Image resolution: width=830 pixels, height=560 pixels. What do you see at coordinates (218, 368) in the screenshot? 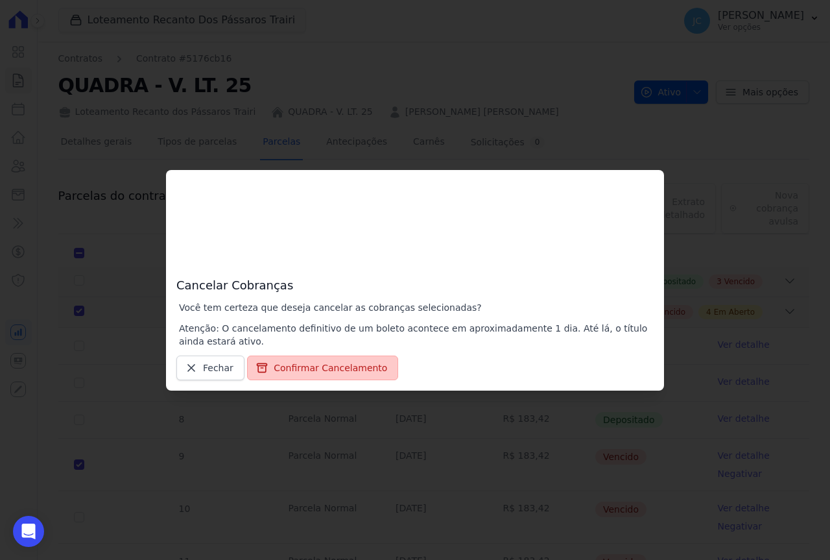
I see `span: Fechar` at bounding box center [218, 368].